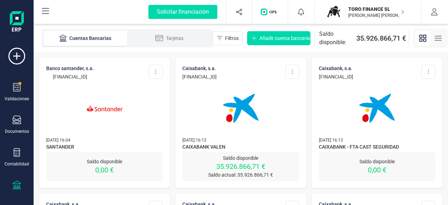 The image size is (448, 205). Describe the element at coordinates (241, 166) in the screenshot. I see `p: 35.926.866,71 €` at that location.